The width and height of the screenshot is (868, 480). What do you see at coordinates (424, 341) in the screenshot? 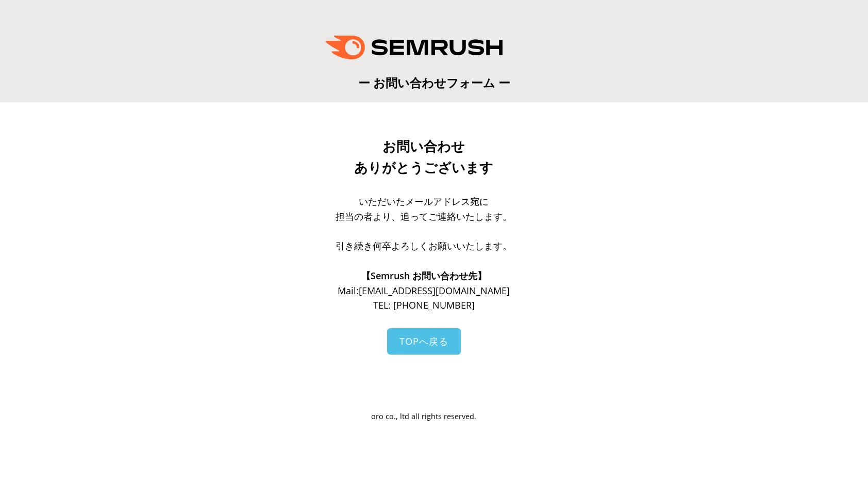
I see `span: TOPへ戻る` at bounding box center [424, 341].